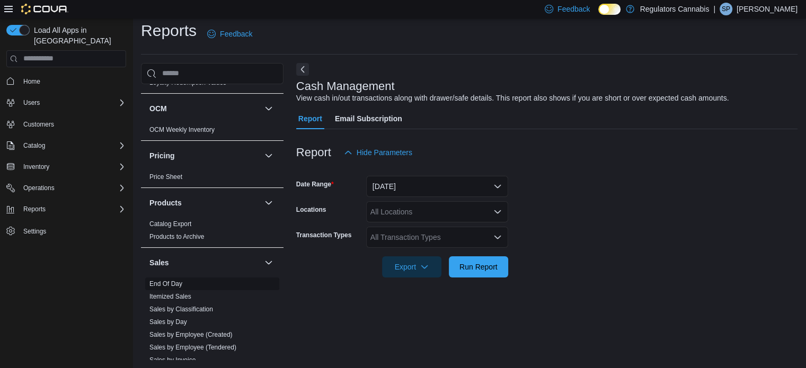 This screenshot has width=806, height=368. Describe the element at coordinates (212, 233) in the screenshot. I see `div: Products` at that location.